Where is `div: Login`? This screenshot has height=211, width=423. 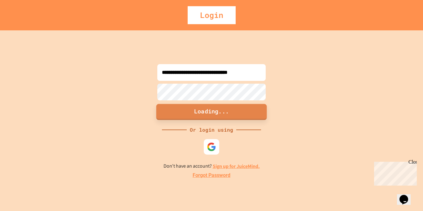 div: Login is located at coordinates (212, 15).